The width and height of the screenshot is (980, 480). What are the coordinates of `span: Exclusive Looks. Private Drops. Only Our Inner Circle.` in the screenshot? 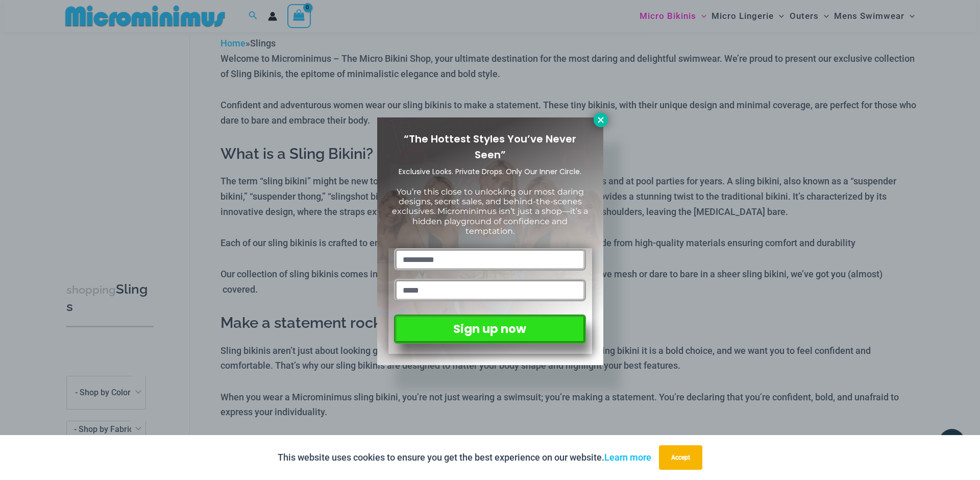 It's located at (490, 172).